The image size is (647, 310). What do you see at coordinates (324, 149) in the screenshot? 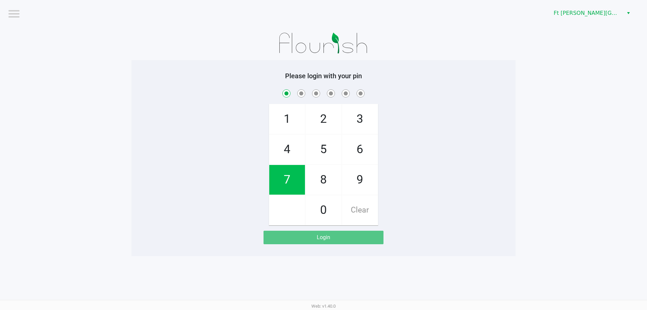
I see `span: 5` at bounding box center [324, 149].